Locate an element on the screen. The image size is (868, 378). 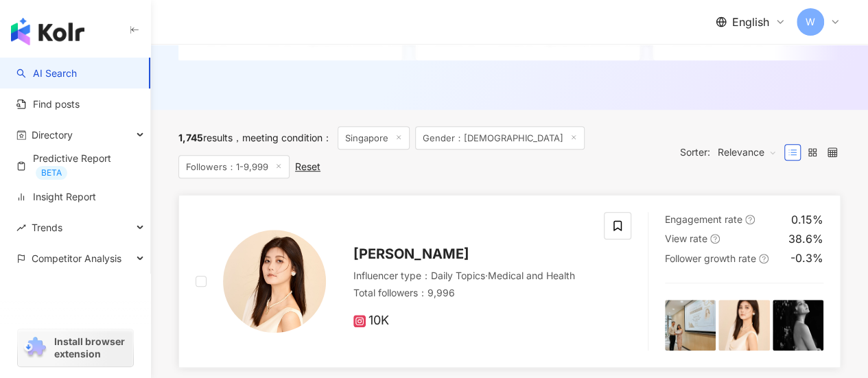
div: -0.3% is located at coordinates (807, 258).